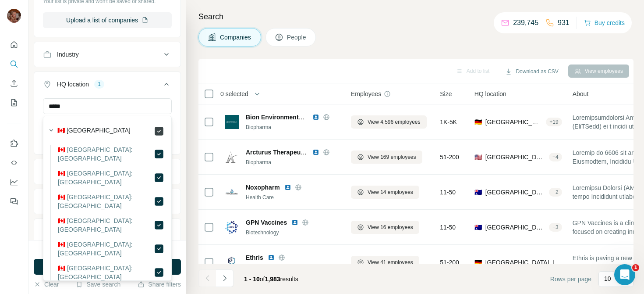  I want to click on button: Employees (size), so click(107, 201).